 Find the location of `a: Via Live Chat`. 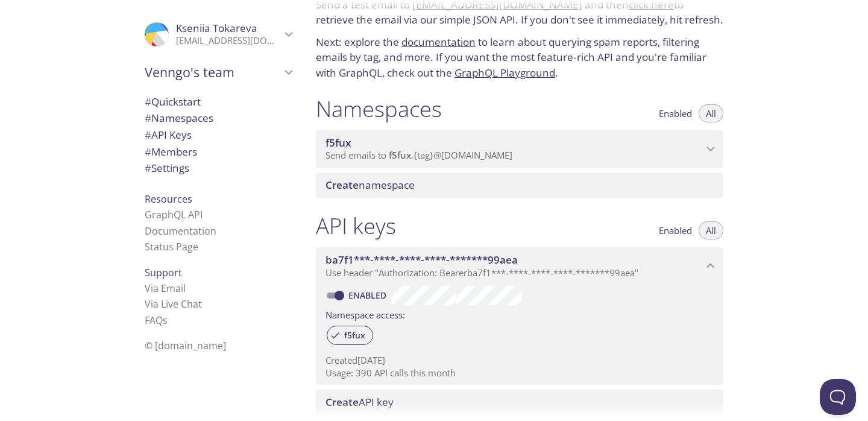

a: Via Live Chat is located at coordinates (173, 304).